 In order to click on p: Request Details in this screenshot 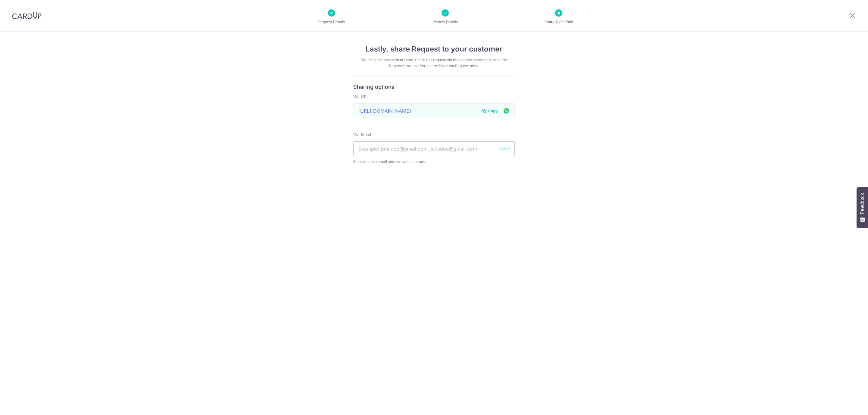, I will do `click(332, 22)`.